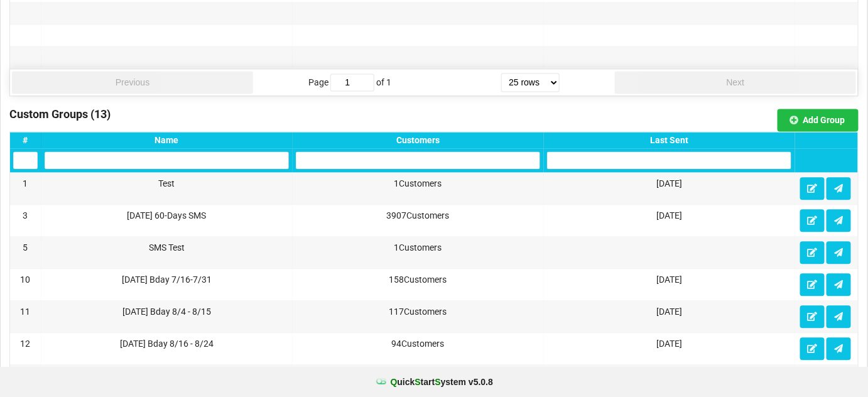 This screenshot has height=397, width=868. Describe the element at coordinates (352, 82) in the screenshot. I see `input: jump to page` at that location.